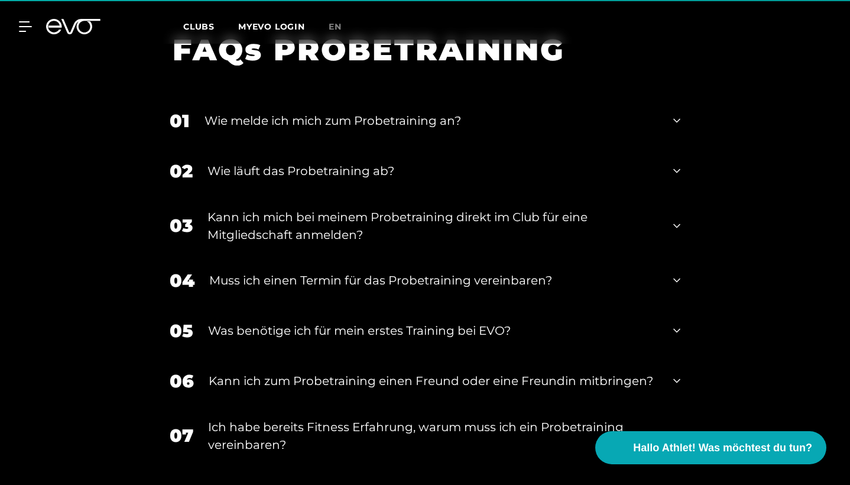 The image size is (850, 485). I want to click on div: Muss ich einen Termin für das Probetraining vereinbaren?, so click(434, 280).